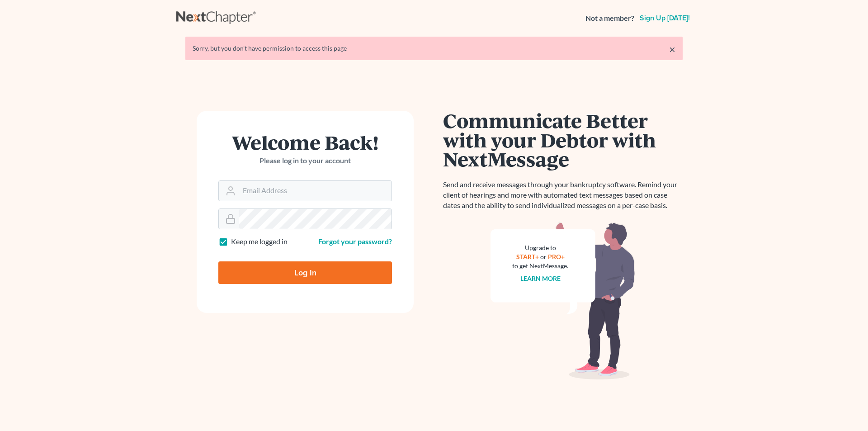 The image size is (868, 431). What do you see at coordinates (609, 18) in the screenshot?
I see `strong: Not a member?` at bounding box center [609, 18].